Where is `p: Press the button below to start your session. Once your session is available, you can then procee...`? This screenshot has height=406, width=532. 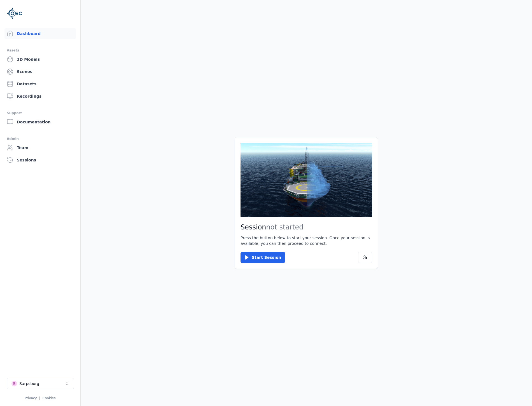 p: Press the button below to start your session. Once your session is available, you can then procee... is located at coordinates (306, 241).